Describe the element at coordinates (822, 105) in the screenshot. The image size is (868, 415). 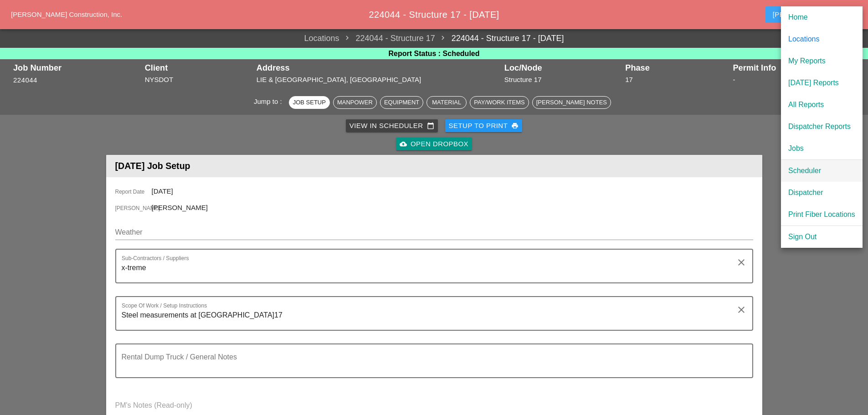
I see `a: All Reports` at that location.